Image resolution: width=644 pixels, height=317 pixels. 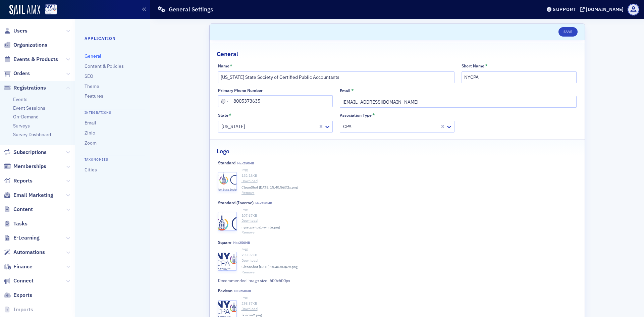 What do you see at coordinates (112, 112) in the screenshot?
I see `h4: Integrations` at bounding box center [112, 112].